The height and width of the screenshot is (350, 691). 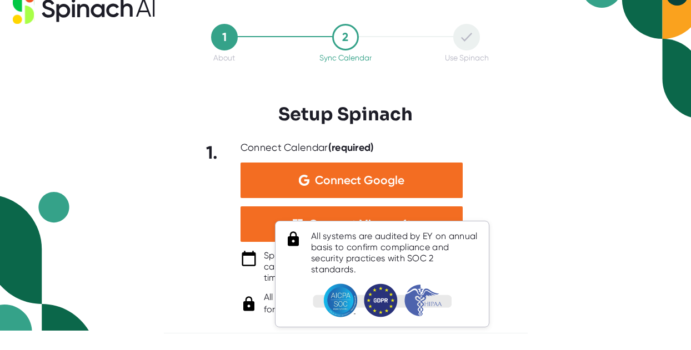 What do you see at coordinates (345, 58) in the screenshot?
I see `div: Sync Calendar` at bounding box center [345, 58].